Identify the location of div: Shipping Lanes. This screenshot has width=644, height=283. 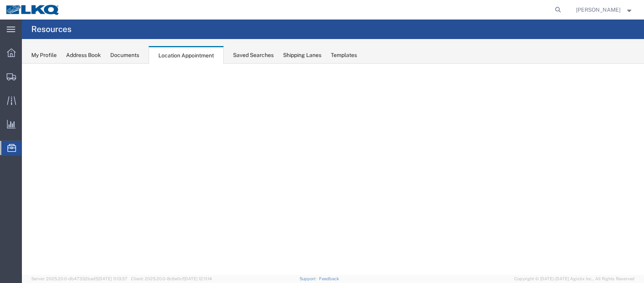
(302, 55).